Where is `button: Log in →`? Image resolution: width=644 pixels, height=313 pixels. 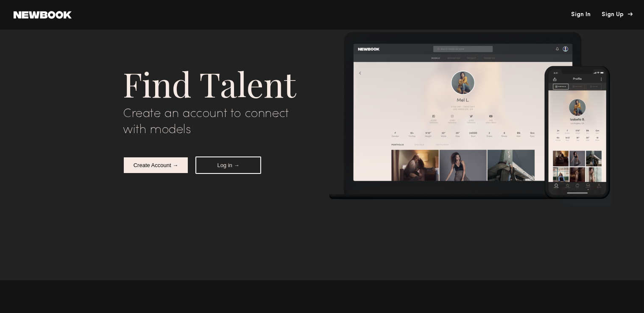
button: Log in → is located at coordinates (228, 165).